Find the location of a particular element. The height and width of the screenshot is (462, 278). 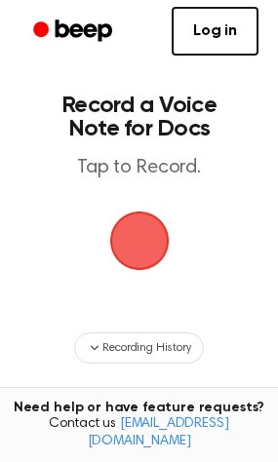

span: Recording History is located at coordinates (146, 348).